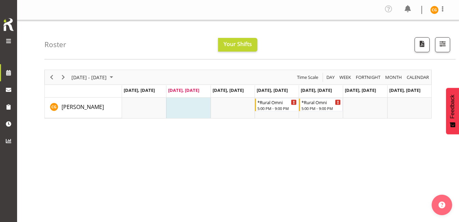 The image size is (459, 222). Describe the element at coordinates (422, 45) in the screenshot. I see `button: Download a PDF of the roster according to the set date range.` at that location.